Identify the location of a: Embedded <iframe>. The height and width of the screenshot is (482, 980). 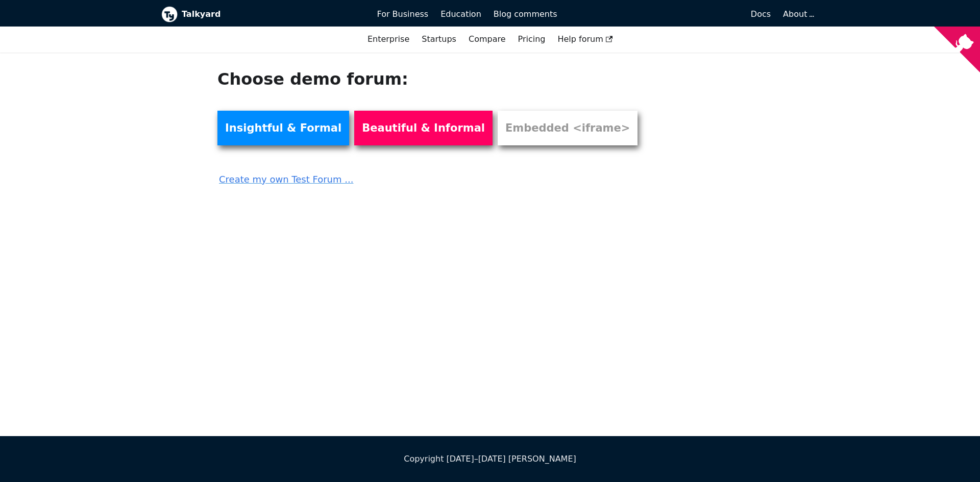
(568, 128).